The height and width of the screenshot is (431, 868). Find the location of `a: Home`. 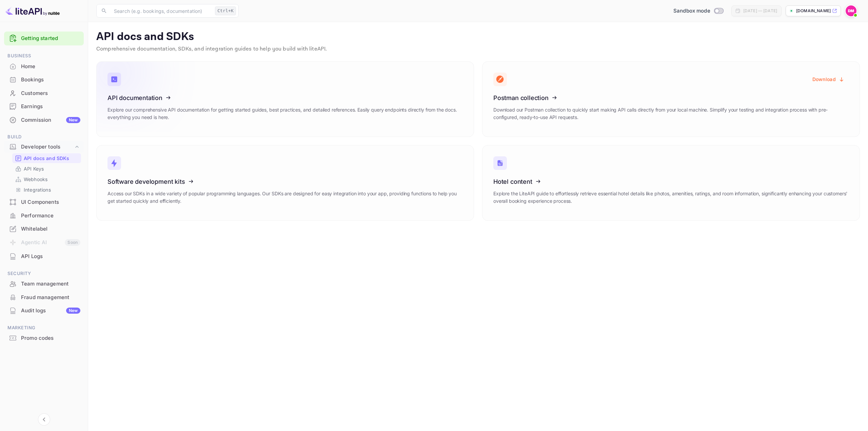

a: Home is located at coordinates (44, 67).